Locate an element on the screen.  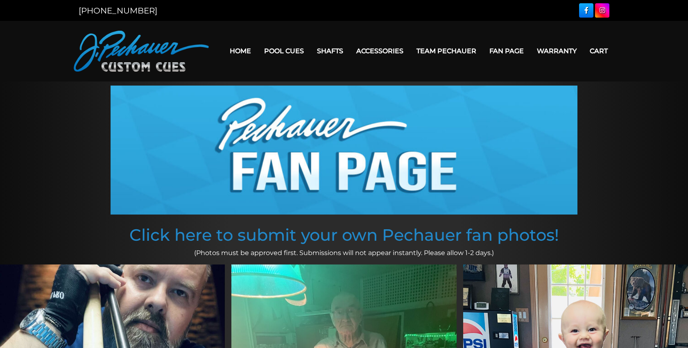
a: Home is located at coordinates (240, 51).